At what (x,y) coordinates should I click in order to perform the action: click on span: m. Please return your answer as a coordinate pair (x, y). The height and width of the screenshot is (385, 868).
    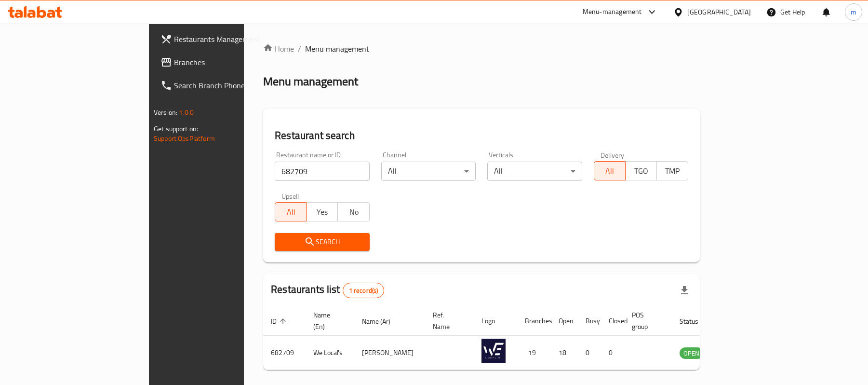
    Looking at the image, I should click on (854, 12).